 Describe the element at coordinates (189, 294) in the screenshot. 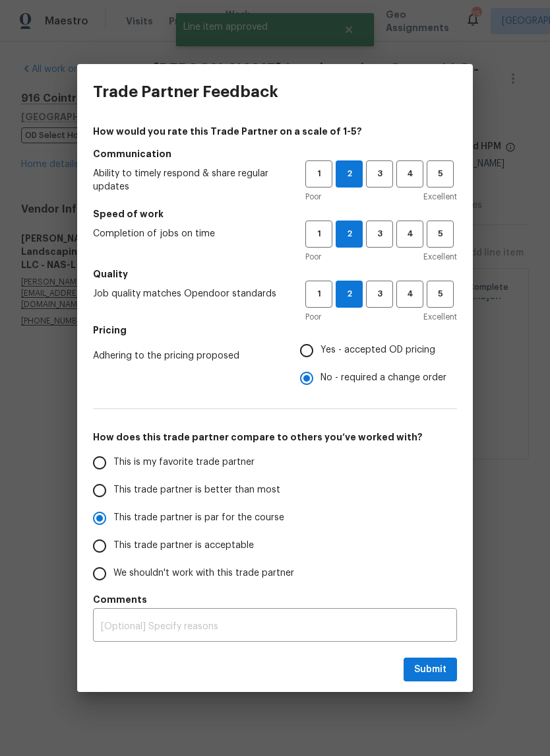

I see `span: Job quality matches Opendoor standards` at that location.